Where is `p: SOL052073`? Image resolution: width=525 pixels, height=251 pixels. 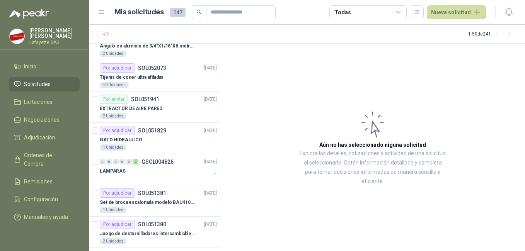 p: SOL052073 is located at coordinates (152, 68).